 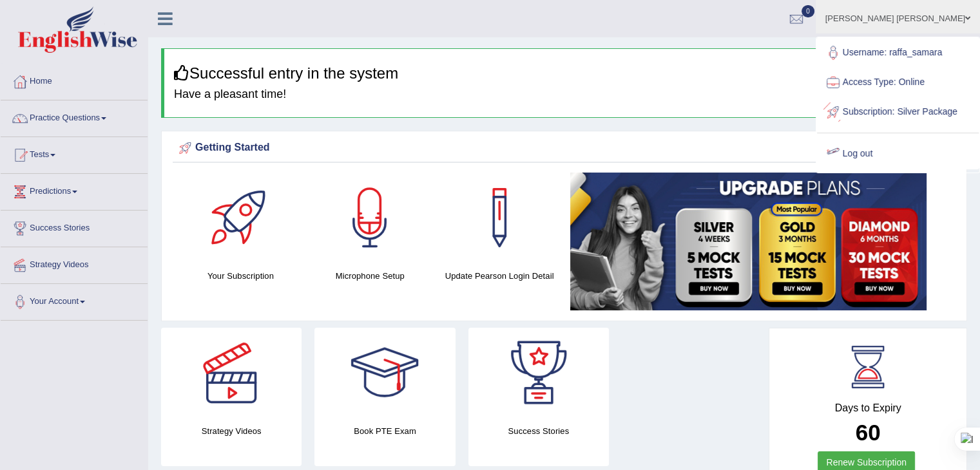 What do you see at coordinates (538, 431) in the screenshot?
I see `h4: Success Stories` at bounding box center [538, 431].